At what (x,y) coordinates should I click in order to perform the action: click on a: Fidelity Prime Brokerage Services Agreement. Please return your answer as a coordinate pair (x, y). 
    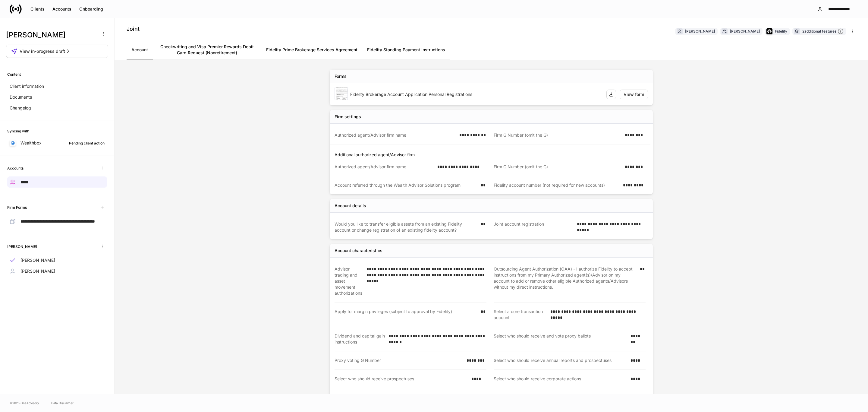
    Looking at the image, I should click on (312, 50).